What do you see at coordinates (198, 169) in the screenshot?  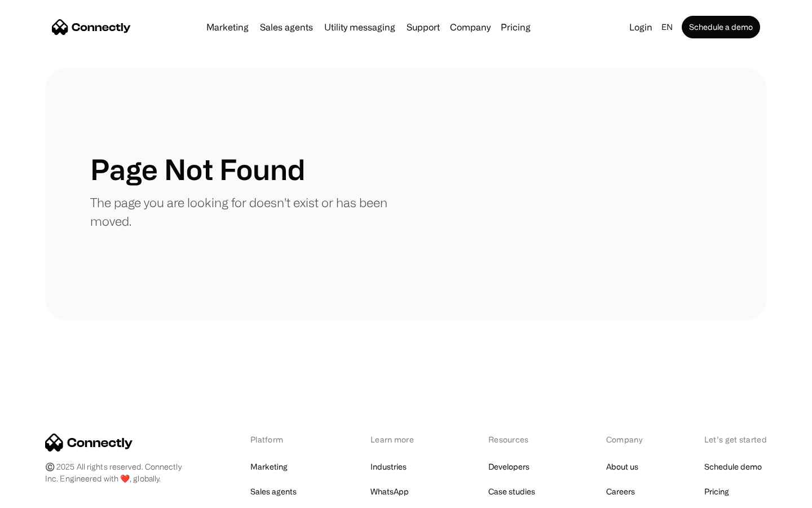 I see `h1: Page Not Found` at bounding box center [198, 169].